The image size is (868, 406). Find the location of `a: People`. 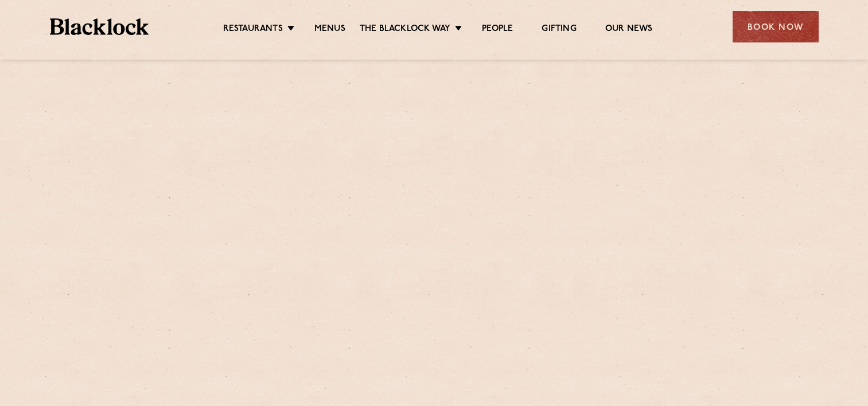

a: People is located at coordinates (497, 30).